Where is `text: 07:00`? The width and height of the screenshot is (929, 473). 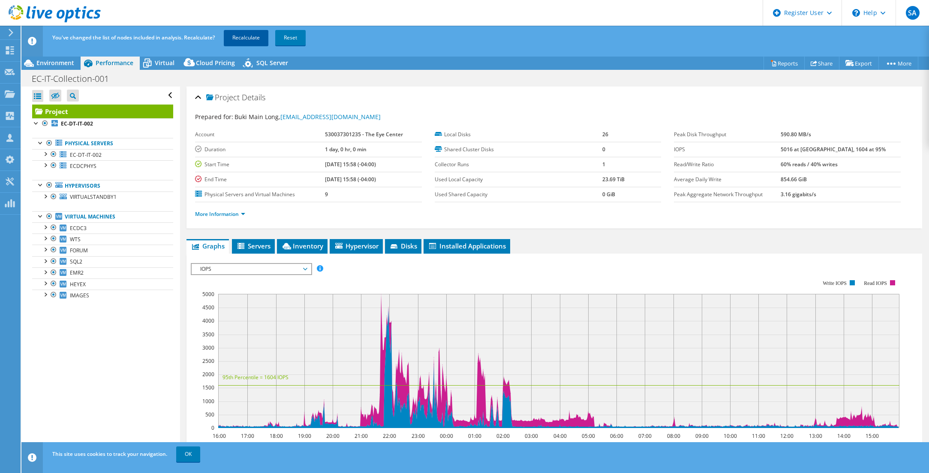
text: 07:00 is located at coordinates (644, 436).